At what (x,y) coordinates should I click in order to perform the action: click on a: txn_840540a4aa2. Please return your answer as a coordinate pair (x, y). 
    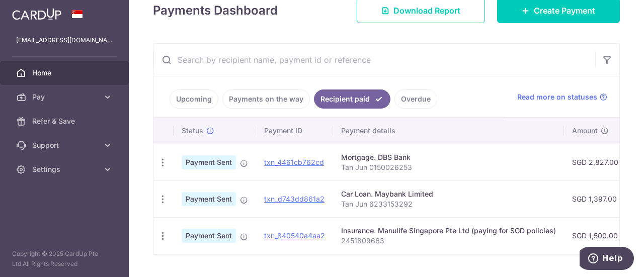
    Looking at the image, I should click on (294, 235).